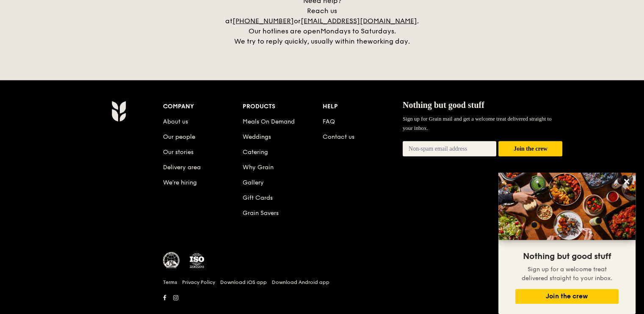 The width and height of the screenshot is (644, 314). I want to click on h6: Revision, so click(322, 307).